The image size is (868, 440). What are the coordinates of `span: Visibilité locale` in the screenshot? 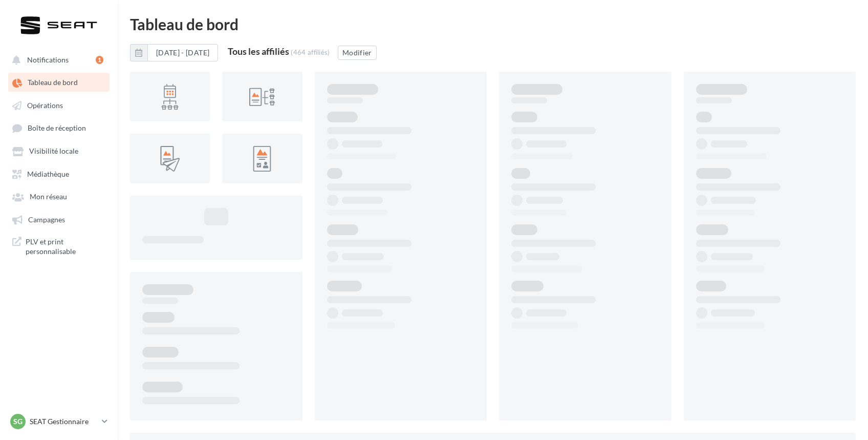 It's located at (53, 151).